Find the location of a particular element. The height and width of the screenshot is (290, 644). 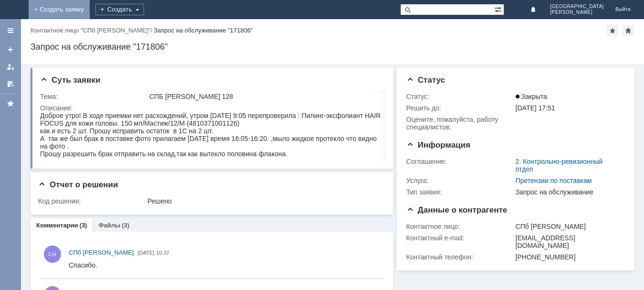

span: Информация is located at coordinates (438, 145).